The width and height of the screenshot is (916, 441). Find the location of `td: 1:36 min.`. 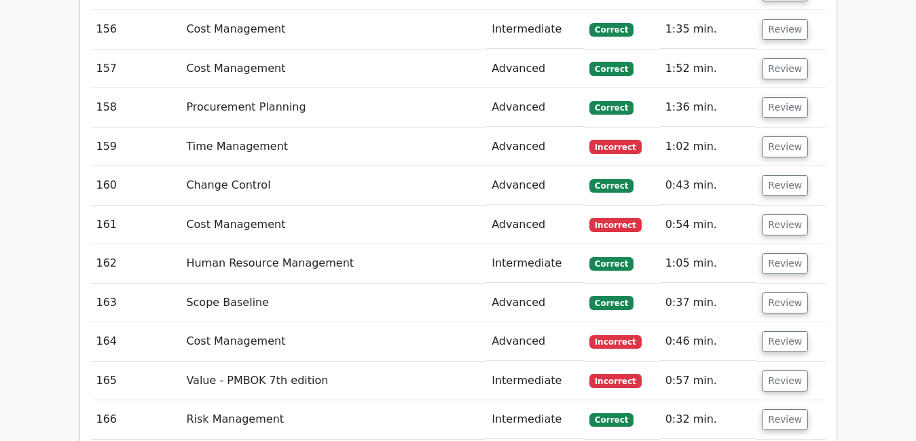

td: 1:36 min. is located at coordinates (708, 107).